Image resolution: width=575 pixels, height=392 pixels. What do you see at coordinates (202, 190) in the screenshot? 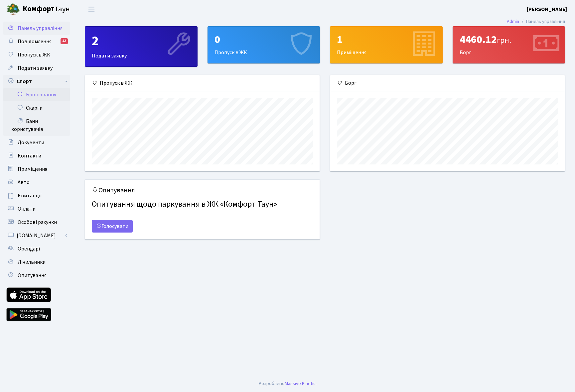
I see `h5: Опитування` at bounding box center [202, 190].